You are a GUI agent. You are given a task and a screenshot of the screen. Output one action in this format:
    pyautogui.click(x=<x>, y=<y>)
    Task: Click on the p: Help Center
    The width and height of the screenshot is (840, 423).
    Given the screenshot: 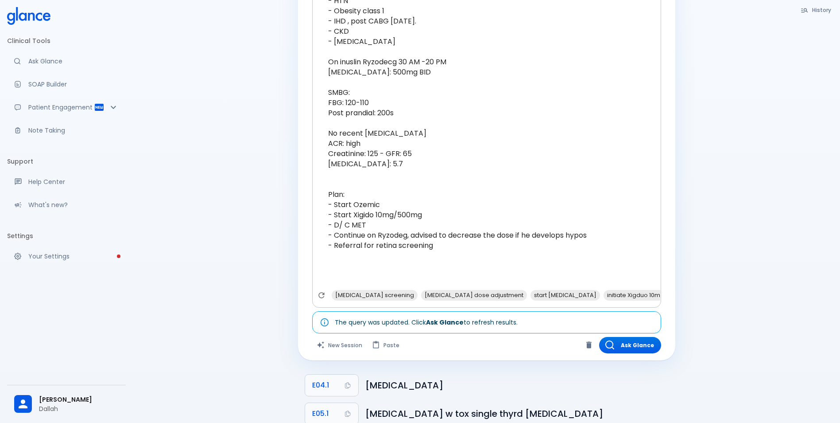 What is the action you would take?
    pyautogui.click(x=74, y=182)
    